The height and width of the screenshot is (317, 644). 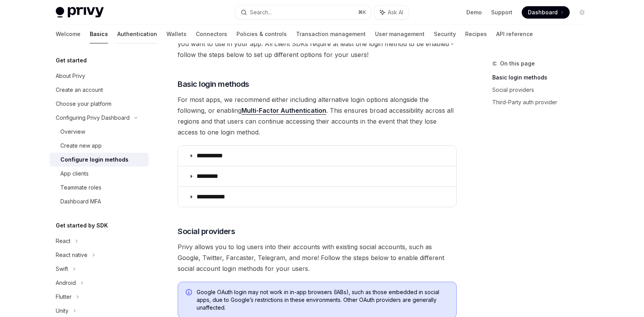 I want to click on a: Security, so click(x=445, y=34).